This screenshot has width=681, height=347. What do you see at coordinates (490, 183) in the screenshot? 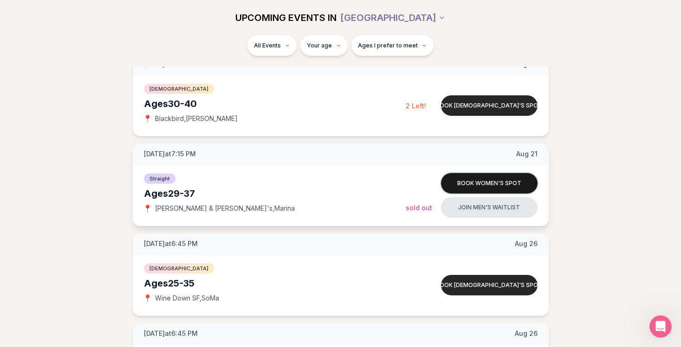
I see `button: Book women's spot` at bounding box center [490, 183].